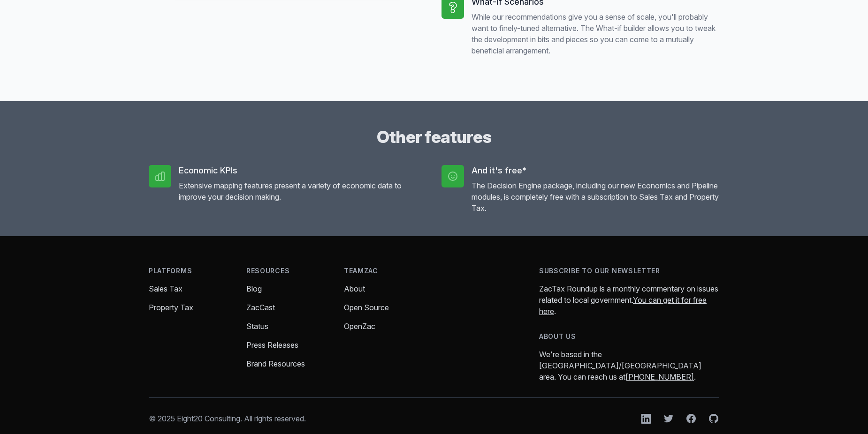  Describe the element at coordinates (359, 327) in the screenshot. I see `a: OpenZac` at that location.